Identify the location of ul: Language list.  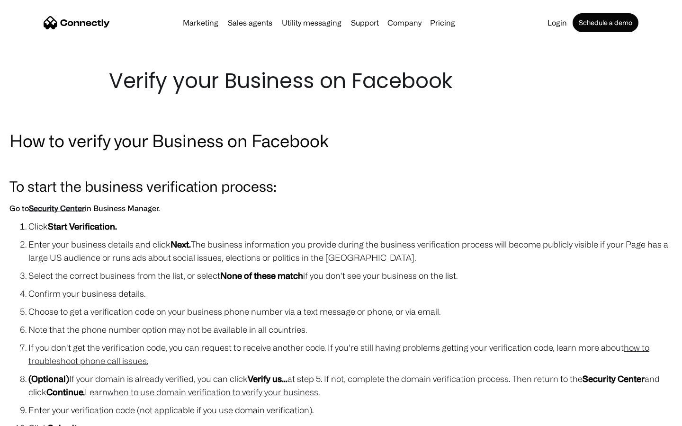
(38, 416).